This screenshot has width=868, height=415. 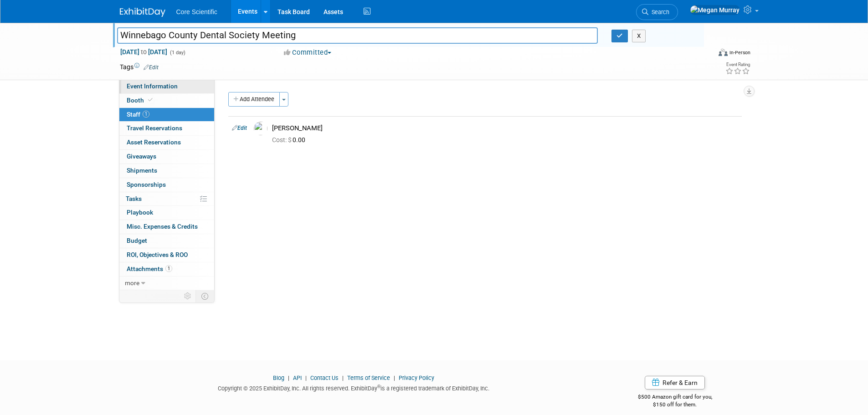 What do you see at coordinates (715, 10) in the screenshot?
I see `img: Megan Murray` at bounding box center [715, 10].